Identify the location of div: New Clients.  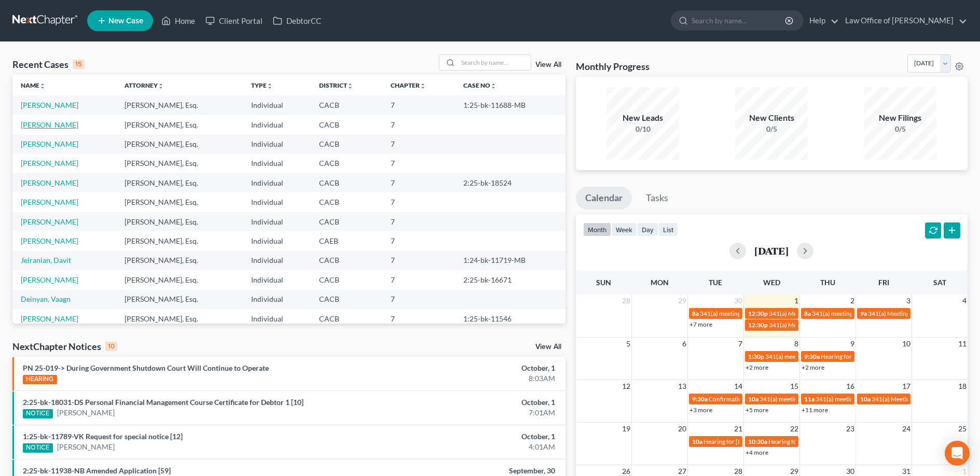
(771, 118).